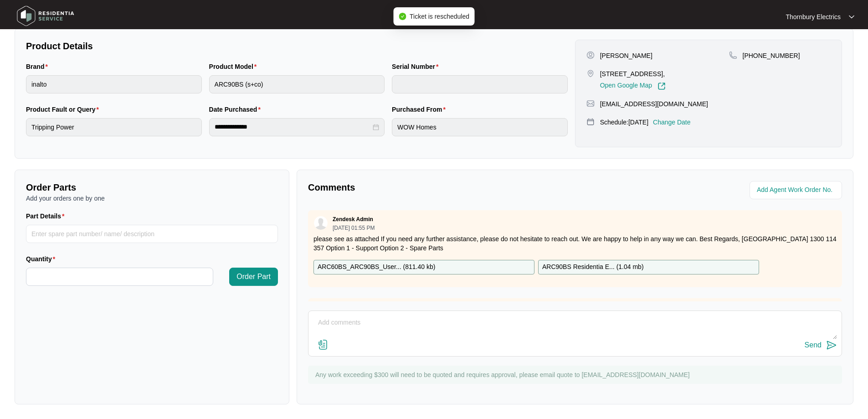 This screenshot has height=419, width=868. Describe the element at coordinates (237, 109) in the screenshot. I see `label: Date Purchased` at that location.